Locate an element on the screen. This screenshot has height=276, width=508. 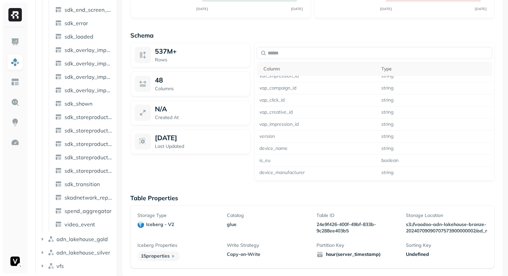
span: sdk_overlay_impression_finished is located at coordinates (88, 77).